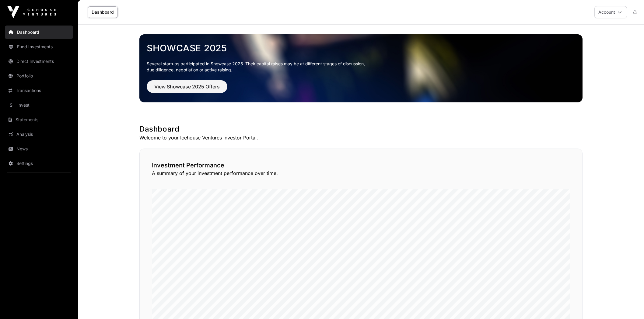 This screenshot has height=319, width=644. Describe the element at coordinates (361, 138) in the screenshot. I see `p: Welcome to your Icehouse Ventures Investor Portal.` at that location.